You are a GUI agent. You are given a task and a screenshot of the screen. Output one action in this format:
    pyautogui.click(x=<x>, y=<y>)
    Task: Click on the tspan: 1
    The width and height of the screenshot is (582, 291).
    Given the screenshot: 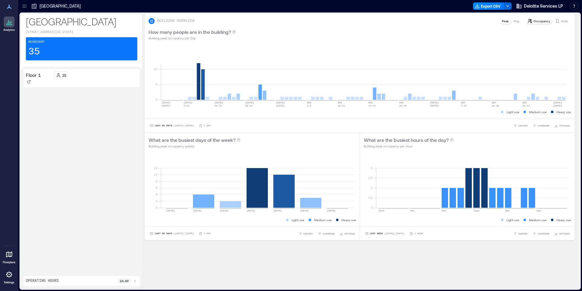 What is the action you would take?
    pyautogui.click(x=372, y=187)
    